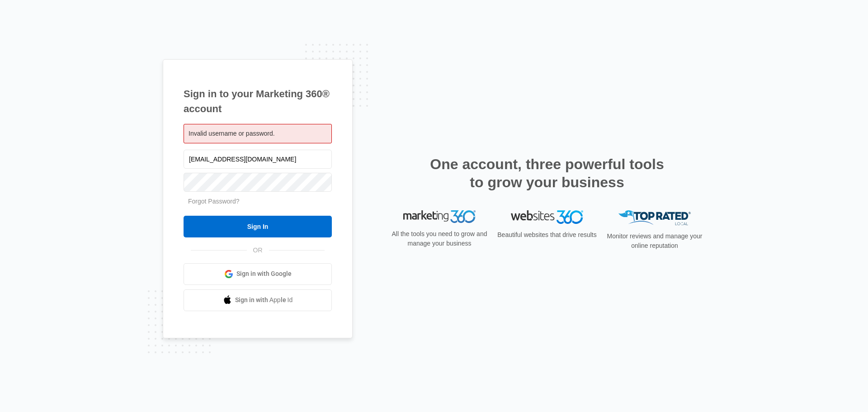  Describe the element at coordinates (214, 201) in the screenshot. I see `a: Forgot Password?` at that location.